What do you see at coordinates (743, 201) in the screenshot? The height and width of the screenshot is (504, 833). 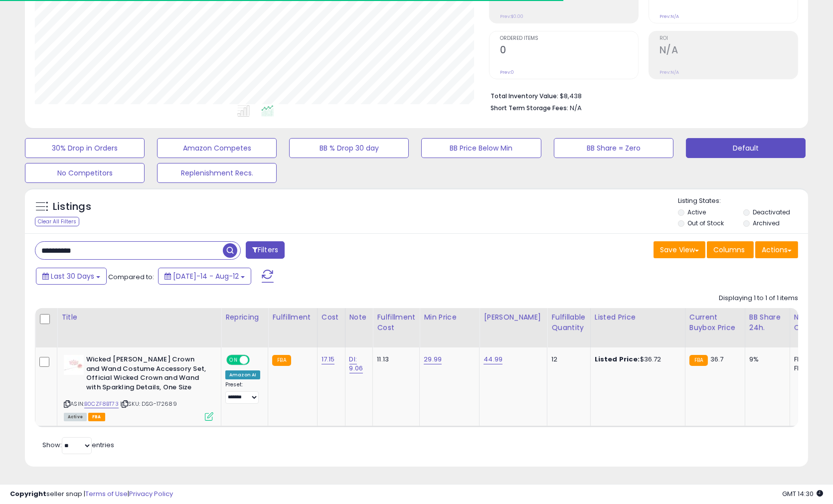 I see `p: Listing States:` at bounding box center [743, 201].